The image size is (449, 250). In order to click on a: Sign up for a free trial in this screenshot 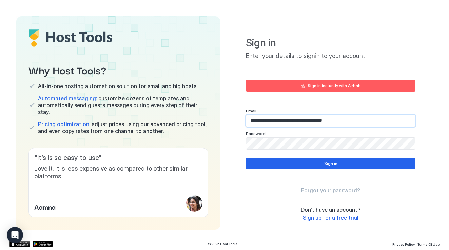, I will do `click(331, 218)`.